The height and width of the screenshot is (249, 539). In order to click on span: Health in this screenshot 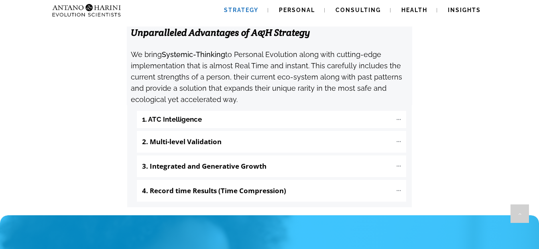, I will do `click(414, 10)`.